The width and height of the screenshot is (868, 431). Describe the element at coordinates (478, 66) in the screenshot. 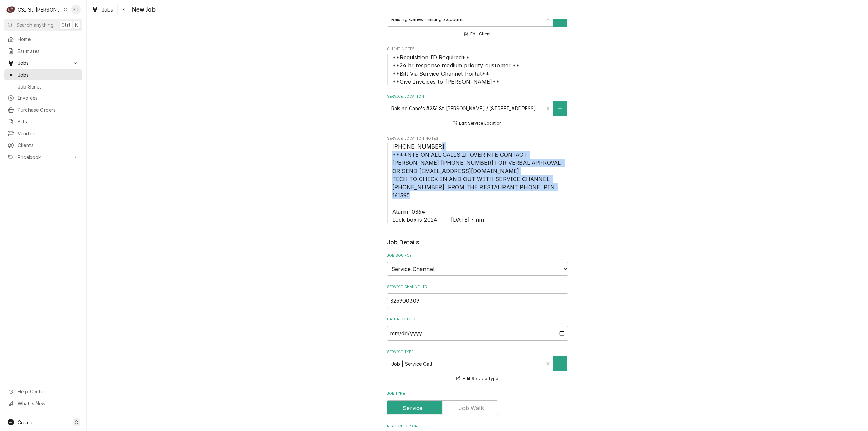

I see `div: Client Notes` at that location.